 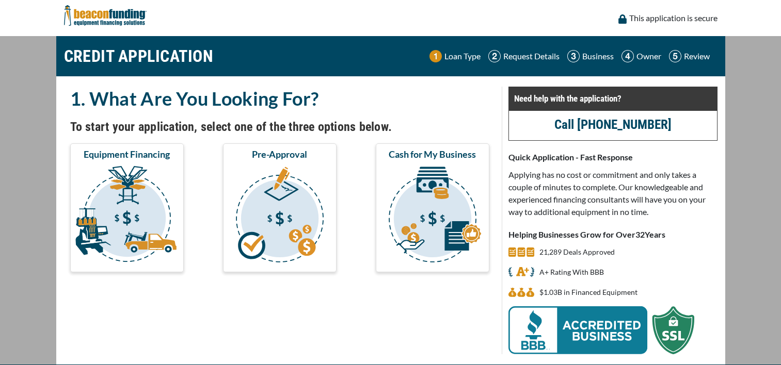 I want to click on img: Step 2, so click(x=494, y=56).